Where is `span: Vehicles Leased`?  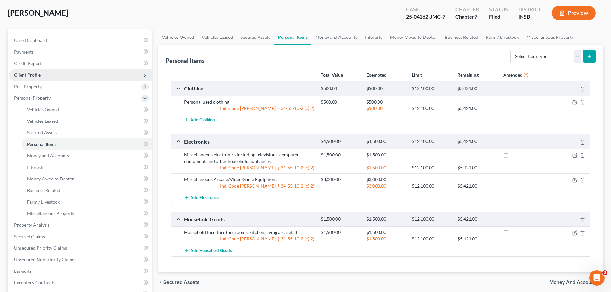 span: Vehicles Leased is located at coordinates (42, 121).